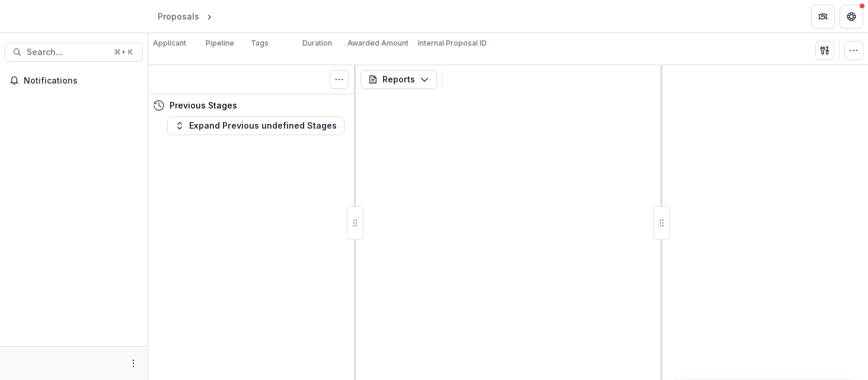  I want to click on nav: breadcrumb, so click(209, 16).